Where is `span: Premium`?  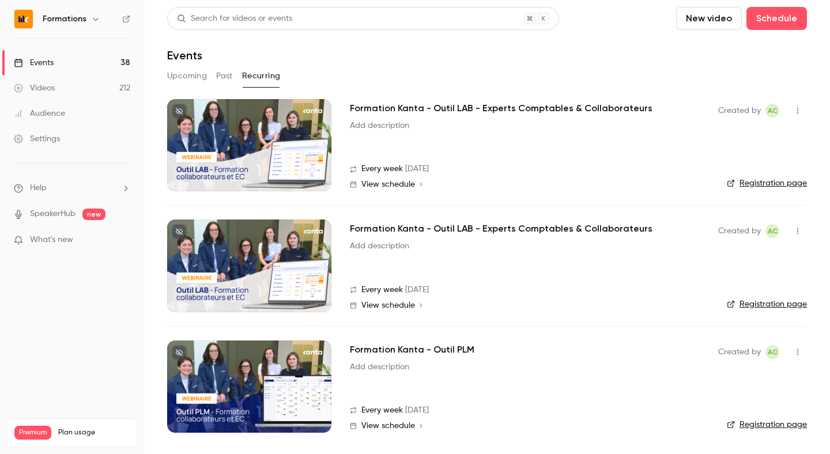
span: Premium is located at coordinates (33, 433).